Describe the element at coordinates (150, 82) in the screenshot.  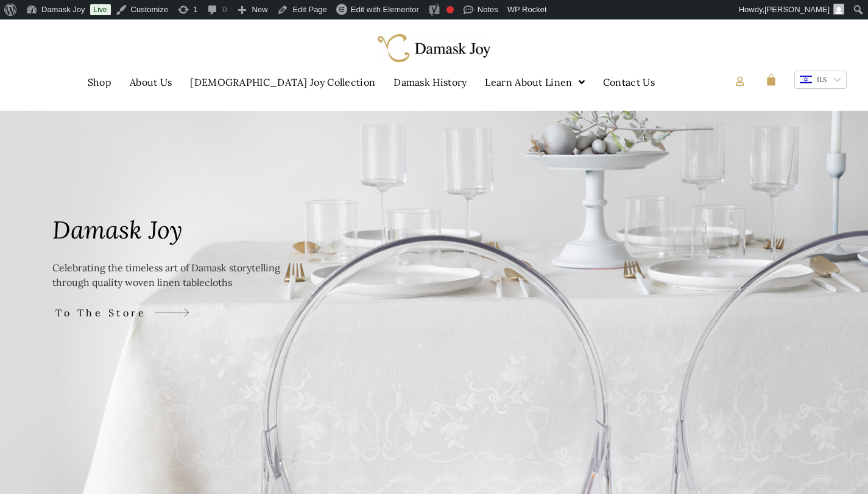
I see `a: About Us` at that location.